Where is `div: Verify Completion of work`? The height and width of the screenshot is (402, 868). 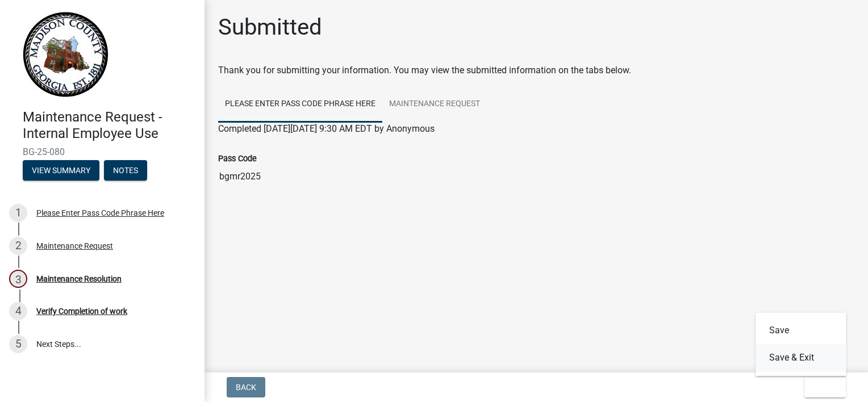 div: Verify Completion of work is located at coordinates (82, 312).